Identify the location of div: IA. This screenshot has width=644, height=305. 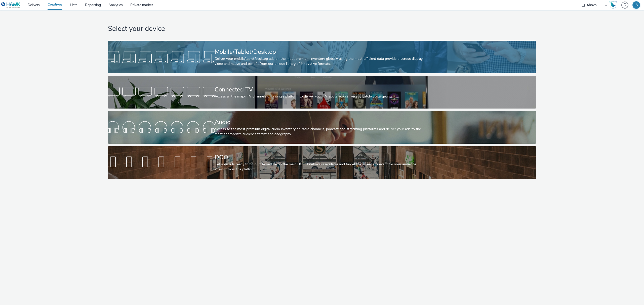
(636, 5).